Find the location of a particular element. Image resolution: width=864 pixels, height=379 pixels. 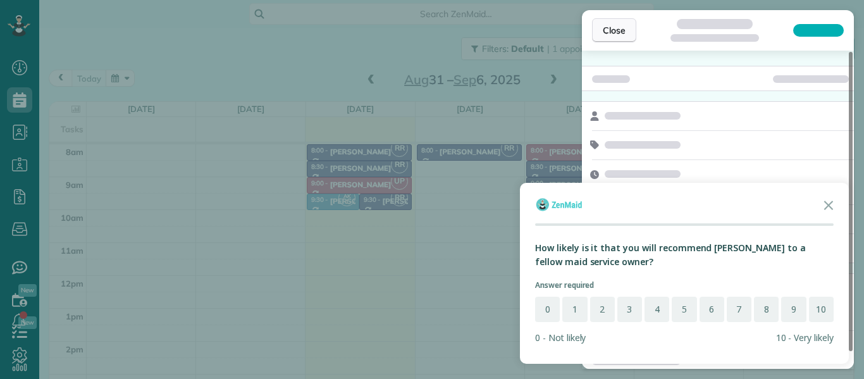

p: Answer required is located at coordinates (684, 285).